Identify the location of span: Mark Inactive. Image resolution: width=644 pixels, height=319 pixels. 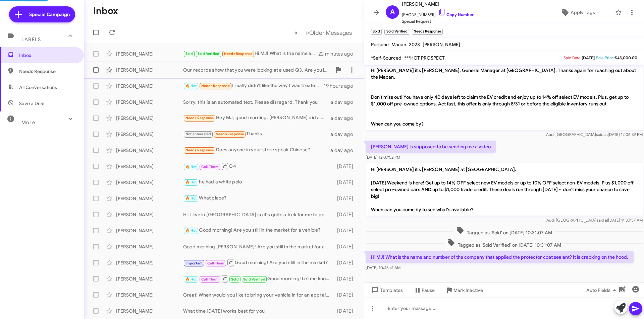
(468, 290).